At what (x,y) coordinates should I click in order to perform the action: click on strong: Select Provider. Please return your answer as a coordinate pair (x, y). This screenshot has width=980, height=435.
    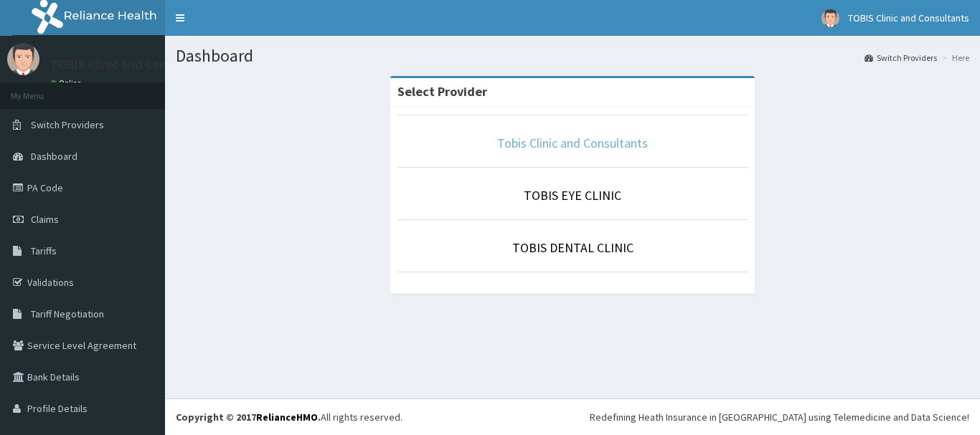
    Looking at the image, I should click on (442, 91).